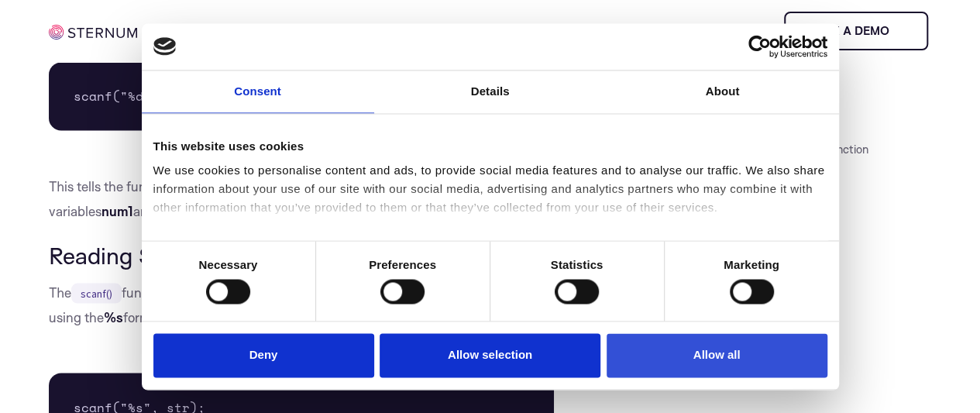 The width and height of the screenshot is (980, 413). I want to click on a: Resources, so click(412, 31).